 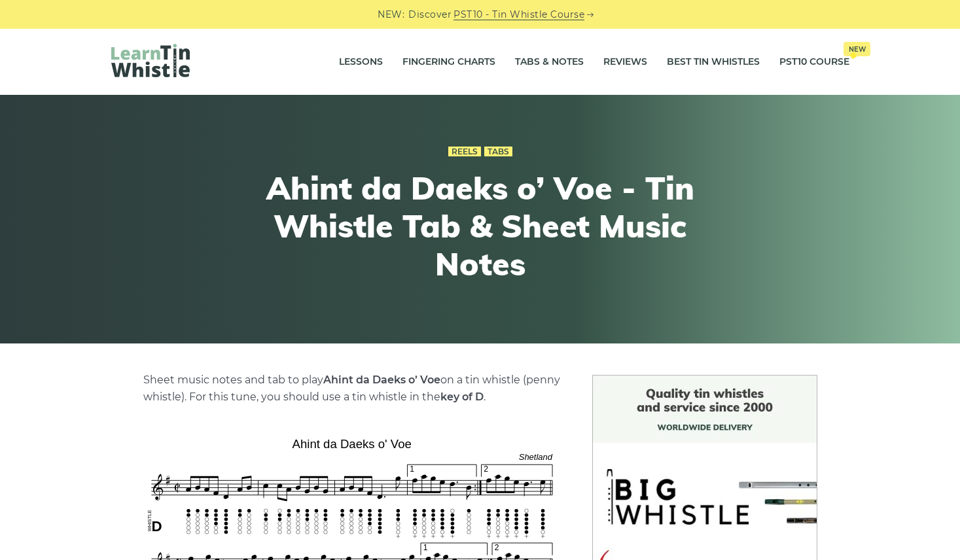 I want to click on strong: key of D, so click(x=462, y=396).